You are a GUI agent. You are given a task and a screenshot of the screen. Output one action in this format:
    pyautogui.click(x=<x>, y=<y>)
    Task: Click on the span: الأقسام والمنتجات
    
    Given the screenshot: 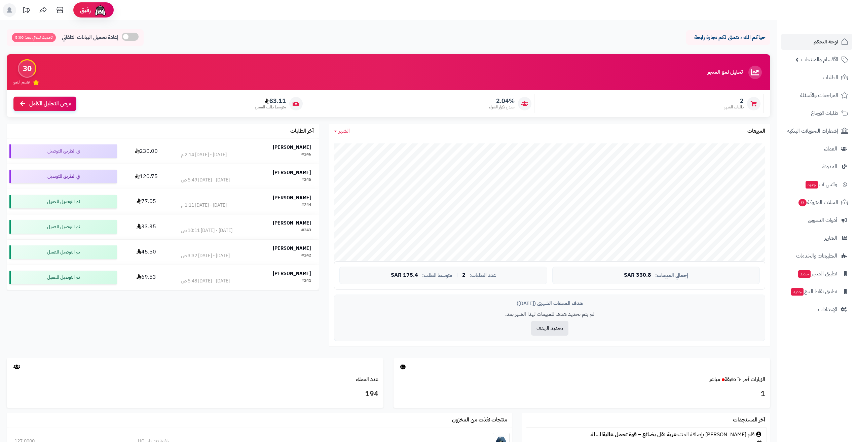 What is the action you would take?
    pyautogui.click(x=819, y=60)
    